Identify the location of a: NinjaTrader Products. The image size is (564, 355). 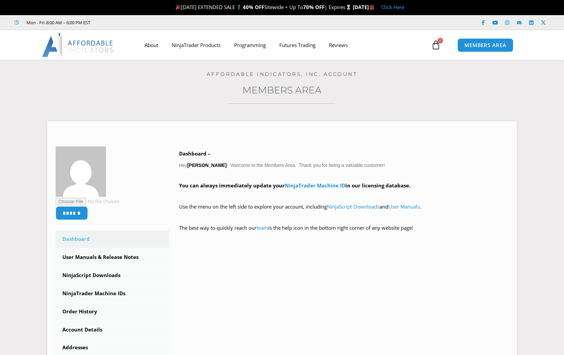
(196, 45).